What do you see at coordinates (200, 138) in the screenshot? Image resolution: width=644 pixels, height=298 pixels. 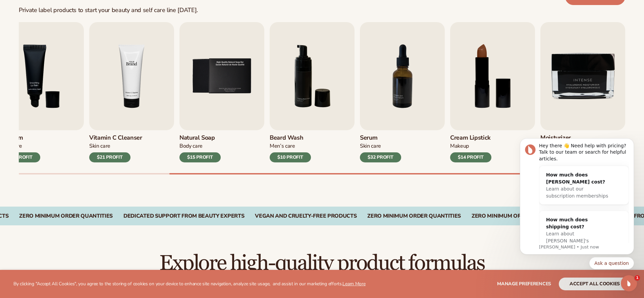 I see `h3: Natural Soap` at bounding box center [200, 138].